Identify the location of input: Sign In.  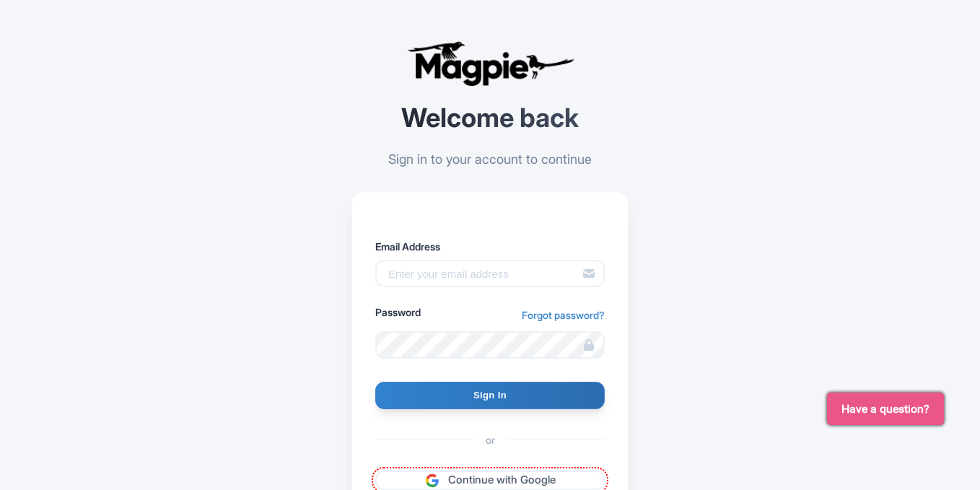
(490, 396).